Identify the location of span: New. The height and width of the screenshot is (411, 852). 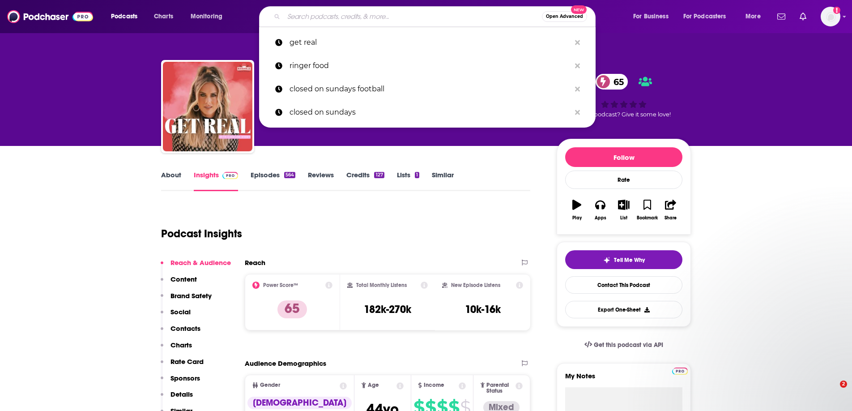
(579, 9).